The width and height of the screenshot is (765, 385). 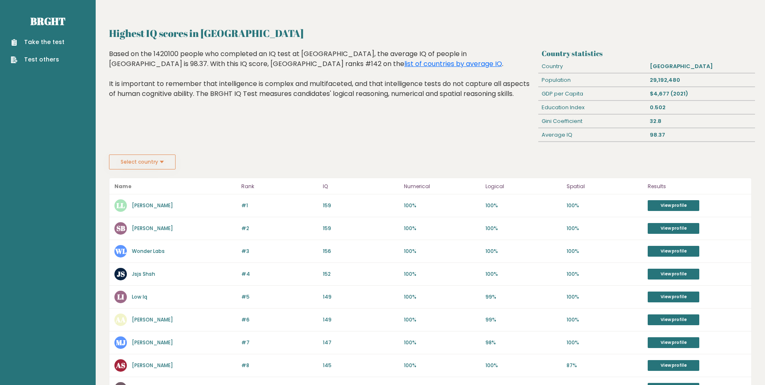 I want to click on text: LI, so click(x=121, y=297).